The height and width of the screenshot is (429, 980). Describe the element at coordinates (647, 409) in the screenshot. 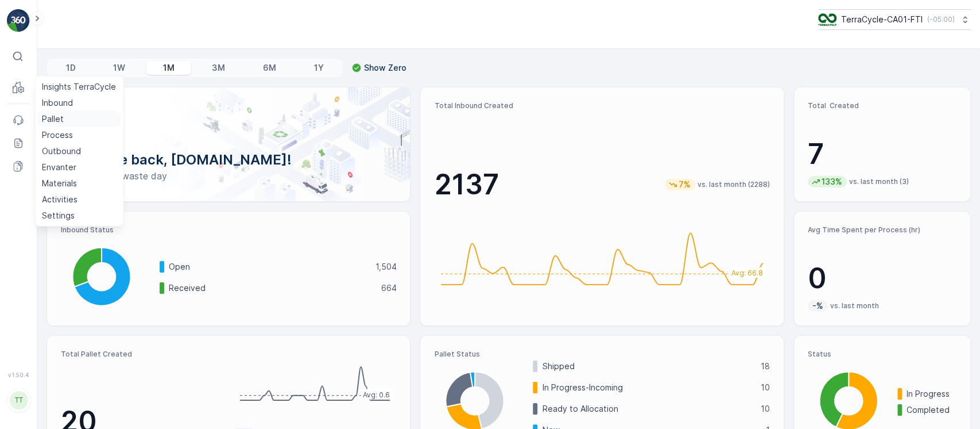

I see `p: Ready to Allocation` at that location.